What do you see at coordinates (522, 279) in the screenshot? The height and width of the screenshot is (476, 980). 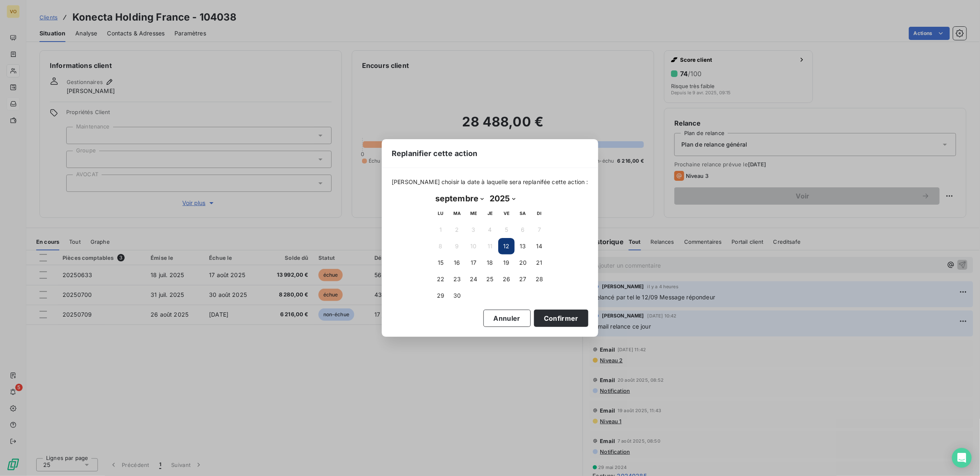 I see `button: 27` at bounding box center [522, 279].